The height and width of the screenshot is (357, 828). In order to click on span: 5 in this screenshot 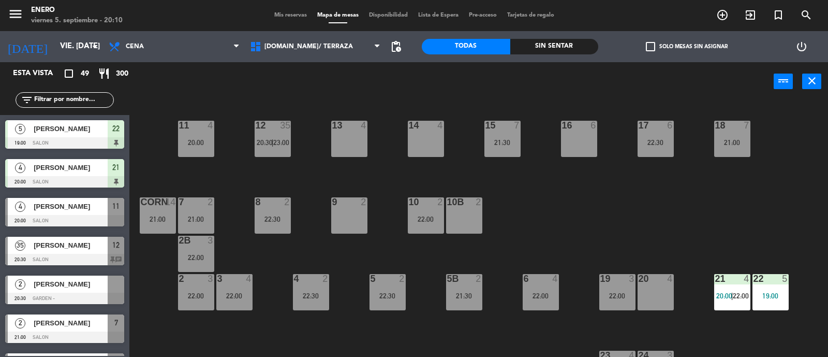, I will do `click(20, 129)`.